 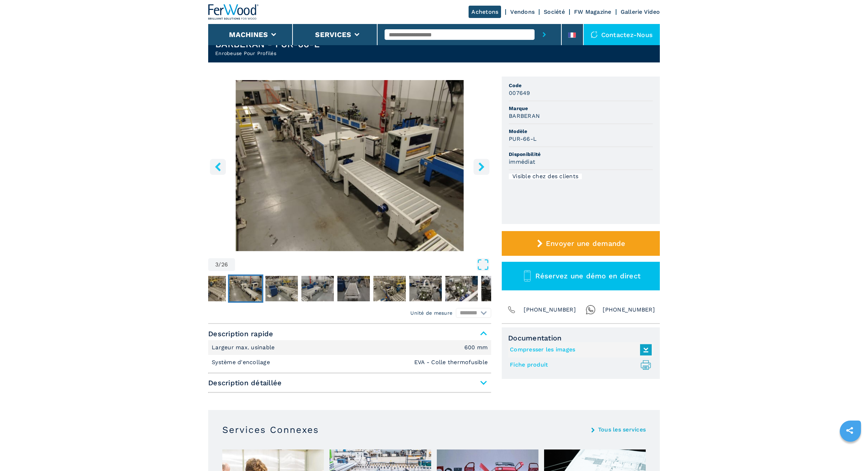 What do you see at coordinates (590, 310) in the screenshot?
I see `img: Whatsapp` at bounding box center [590, 310].